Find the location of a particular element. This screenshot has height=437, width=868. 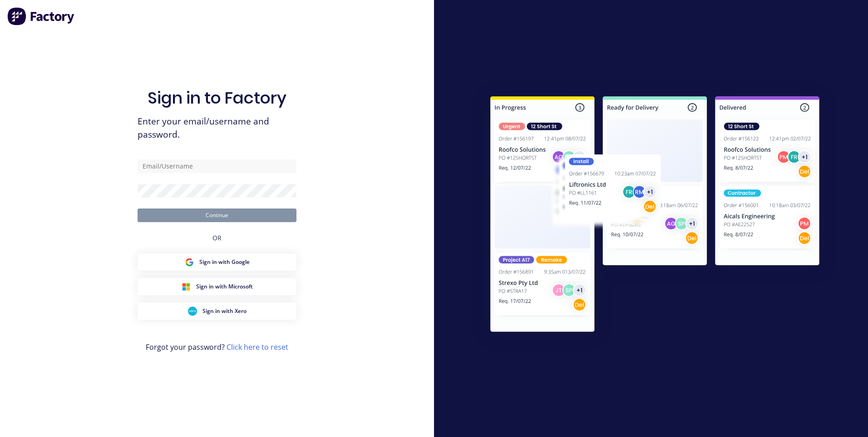

img: Xero Sign in is located at coordinates (192, 311).